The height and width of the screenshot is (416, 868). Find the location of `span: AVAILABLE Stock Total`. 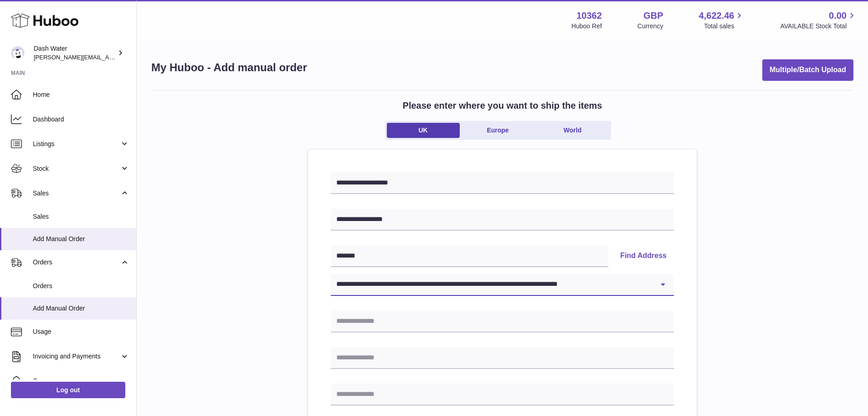

span: AVAILABLE Stock Total is located at coordinates (818, 26).